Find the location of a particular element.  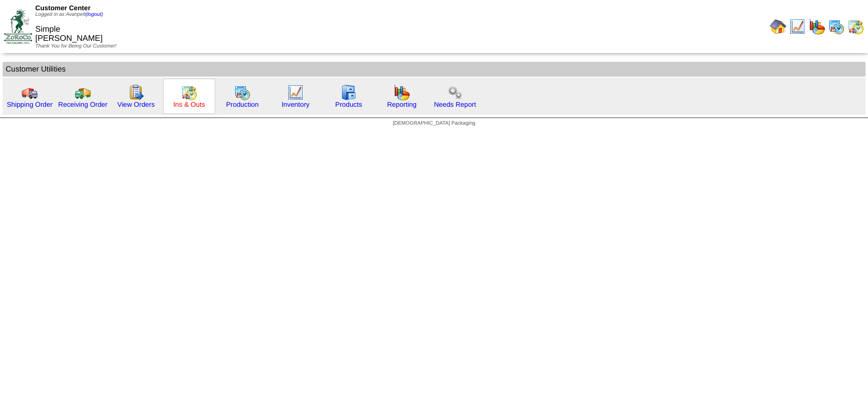

a: Shipping Order is located at coordinates (29, 104).